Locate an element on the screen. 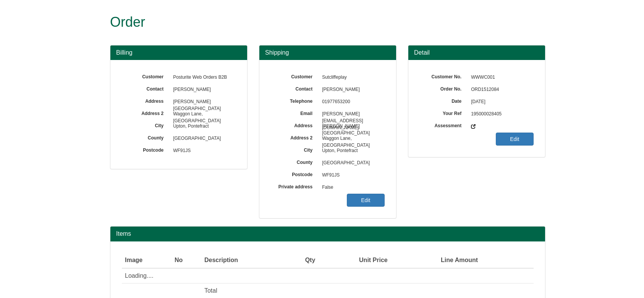  label: Telephone is located at coordinates (294, 100).